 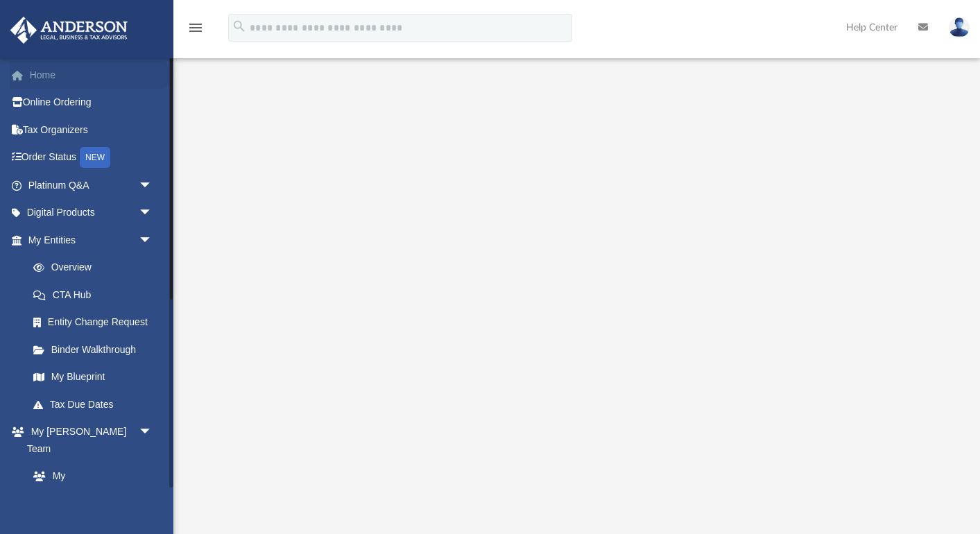 I want to click on img: User Pic, so click(x=960, y=27).